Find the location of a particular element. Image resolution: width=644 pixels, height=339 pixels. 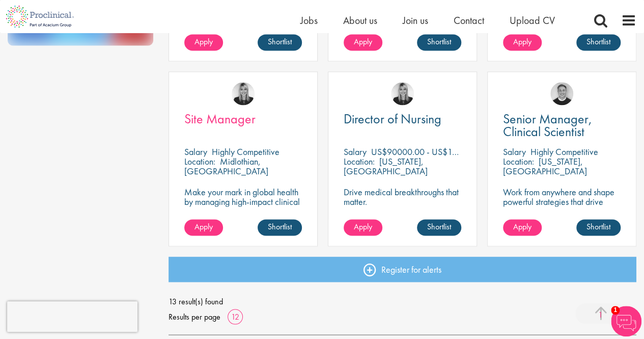

span: Join us is located at coordinates (415, 20).